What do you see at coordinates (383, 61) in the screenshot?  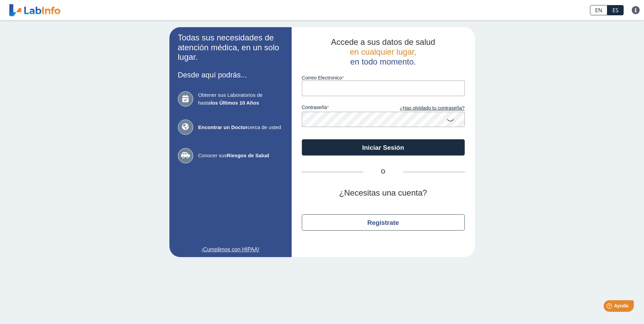 I see `span: en todo momento.` at bounding box center [383, 61].